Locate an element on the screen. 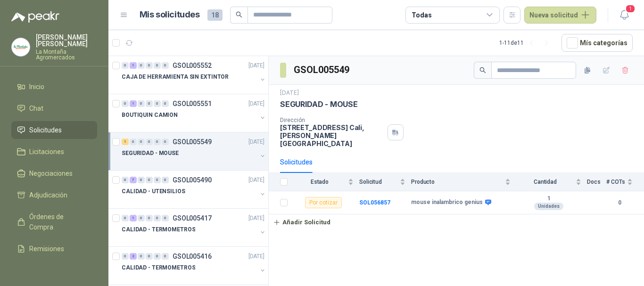  span: 1 is located at coordinates (630, 8).